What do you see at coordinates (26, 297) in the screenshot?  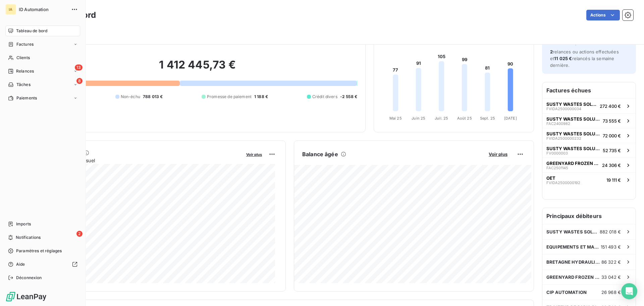 I see `img: Logo LeanPay` at bounding box center [26, 297].